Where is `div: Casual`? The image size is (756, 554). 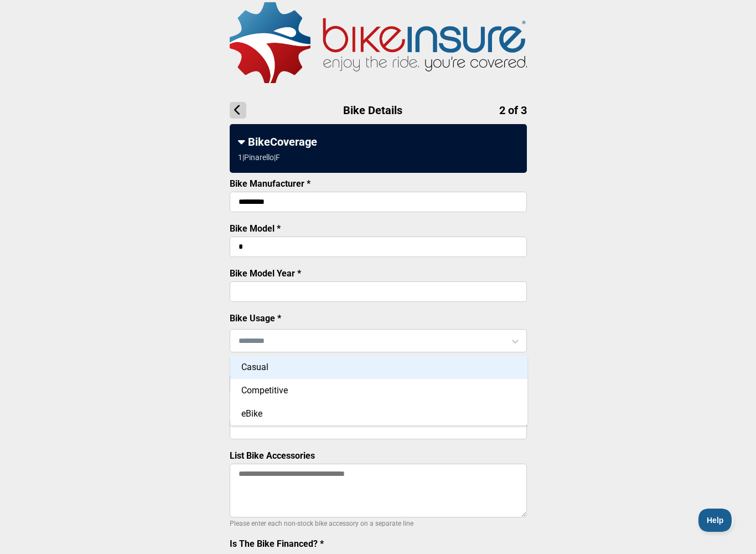
div: Casual is located at coordinates (378, 367).